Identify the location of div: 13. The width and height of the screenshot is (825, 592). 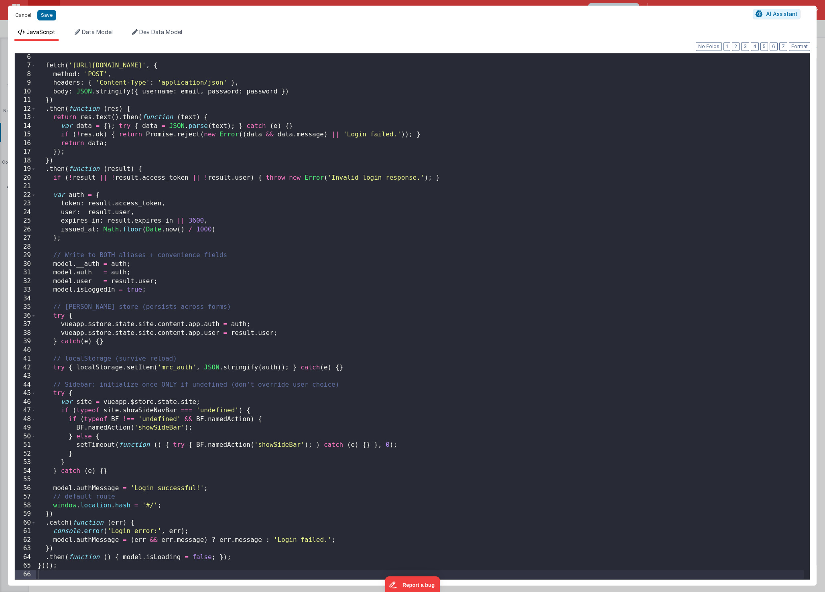
(25, 118).